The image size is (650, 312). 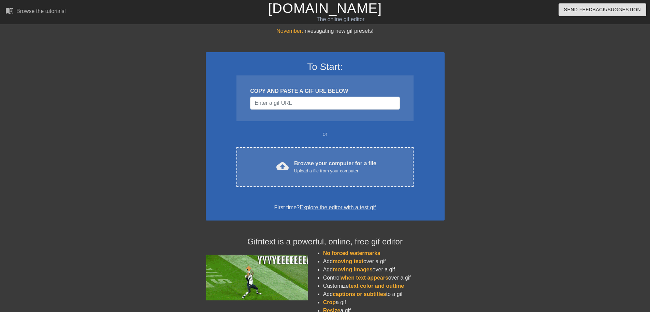 What do you see at coordinates (325, 241) in the screenshot?
I see `h4: Gifntext is a powerful, online, free gif editor` at bounding box center [325, 241].